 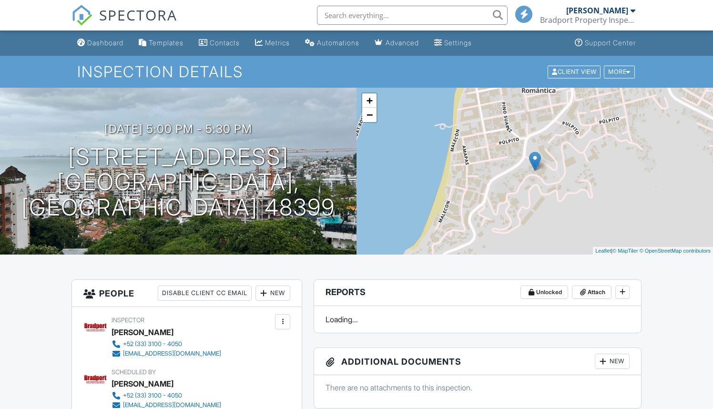 I want to click on a: Settings, so click(x=453, y=43).